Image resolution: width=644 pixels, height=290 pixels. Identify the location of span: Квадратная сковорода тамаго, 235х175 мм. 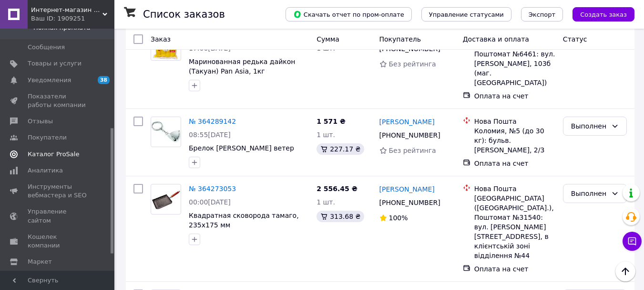
(244, 220).